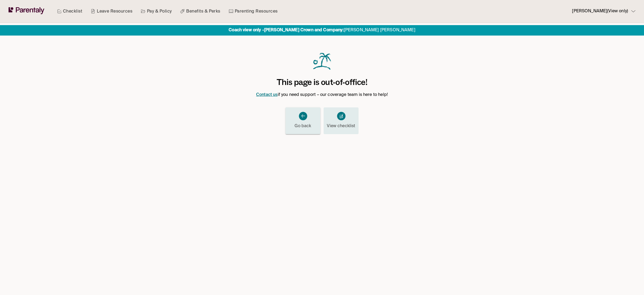 Image resolution: width=644 pixels, height=295 pixels. What do you see at coordinates (267, 95) in the screenshot?
I see `a: Contact us` at bounding box center [267, 95].